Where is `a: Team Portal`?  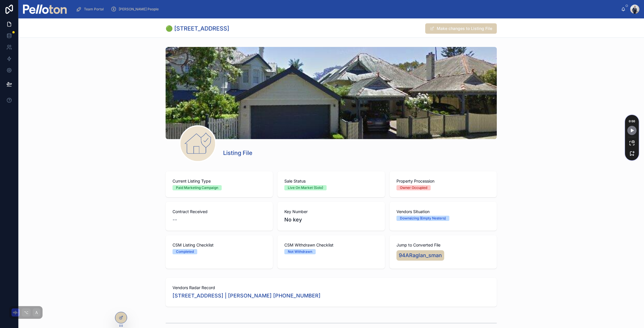
a: Team Portal is located at coordinates (91, 9).